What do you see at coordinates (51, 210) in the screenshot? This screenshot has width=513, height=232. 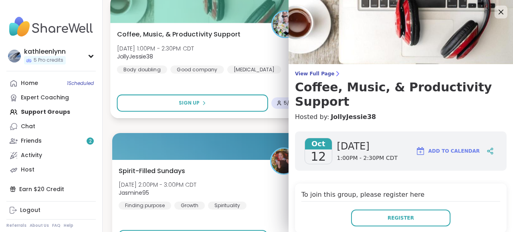 I see `a: Logout` at bounding box center [51, 210].